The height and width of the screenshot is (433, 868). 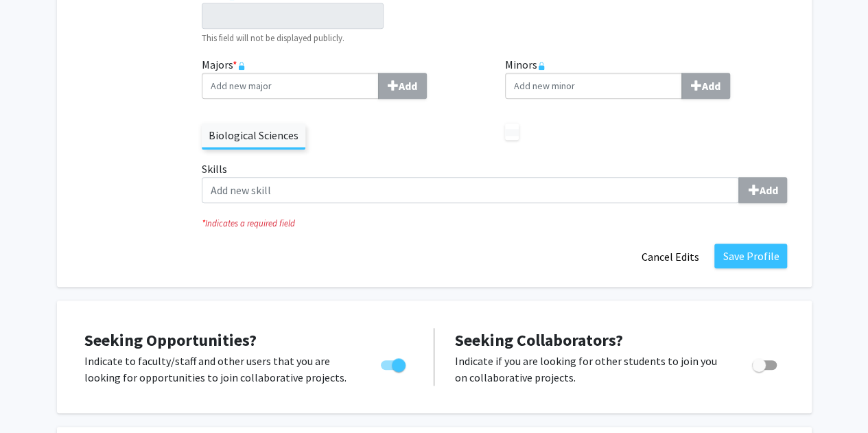 What do you see at coordinates (538, 339) in the screenshot?
I see `span: Seeking Collaborators?` at bounding box center [538, 339].